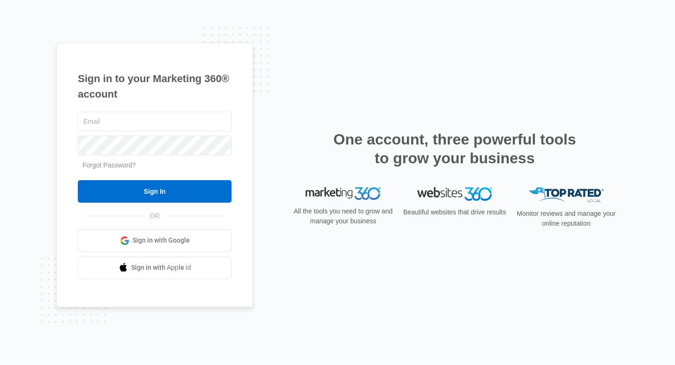 This screenshot has height=365, width=675. Describe the element at coordinates (109, 165) in the screenshot. I see `a: Forgot Password?` at that location.